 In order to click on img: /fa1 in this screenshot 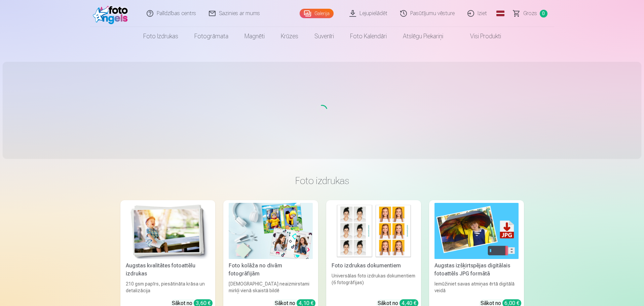, I will do `click(112, 14)`.